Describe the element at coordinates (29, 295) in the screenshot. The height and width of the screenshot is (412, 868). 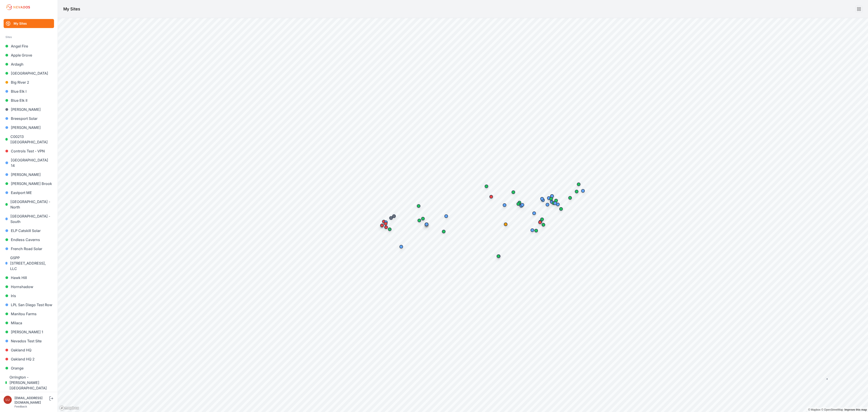
I see `a: Iris` at that location.